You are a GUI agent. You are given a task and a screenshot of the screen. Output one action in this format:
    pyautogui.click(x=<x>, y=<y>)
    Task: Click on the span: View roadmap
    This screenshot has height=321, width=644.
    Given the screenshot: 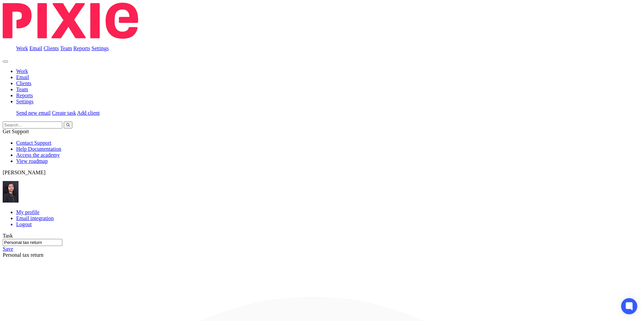 What is the action you would take?
    pyautogui.click(x=32, y=161)
    